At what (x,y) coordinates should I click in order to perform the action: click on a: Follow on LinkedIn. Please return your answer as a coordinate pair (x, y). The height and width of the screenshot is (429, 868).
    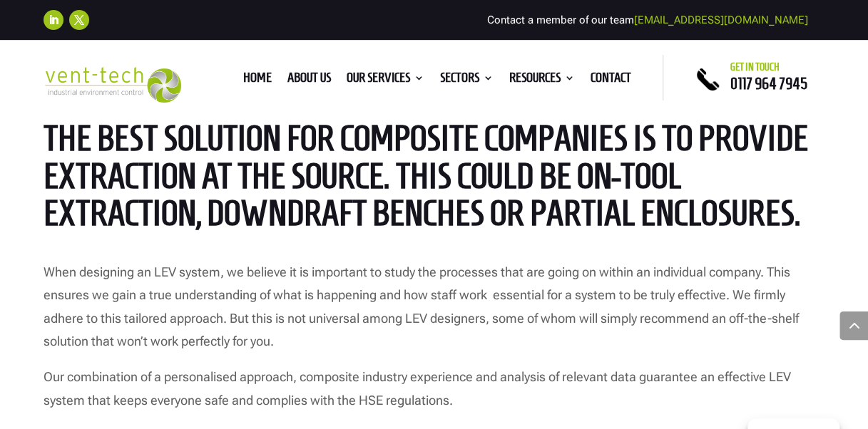
    Looking at the image, I should click on (53, 20).